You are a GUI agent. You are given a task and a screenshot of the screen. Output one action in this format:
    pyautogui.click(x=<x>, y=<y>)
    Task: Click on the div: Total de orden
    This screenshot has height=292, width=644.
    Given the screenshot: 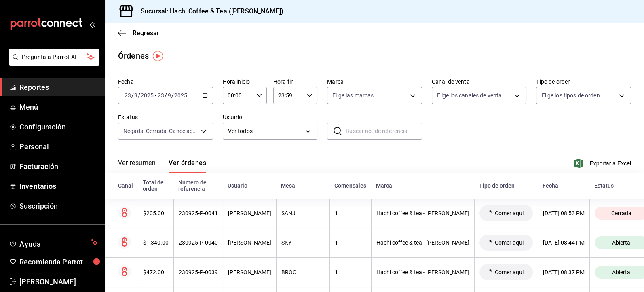 What is the action you would take?
    pyautogui.click(x=156, y=185)
    